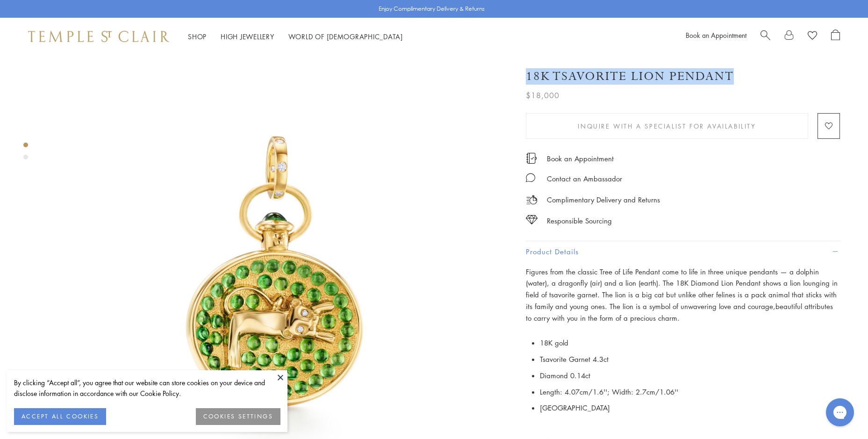 The image size is (868, 439). What do you see at coordinates (667, 126) in the screenshot?
I see `button: Inquire With A Specialist for Availability` at bounding box center [667, 126].